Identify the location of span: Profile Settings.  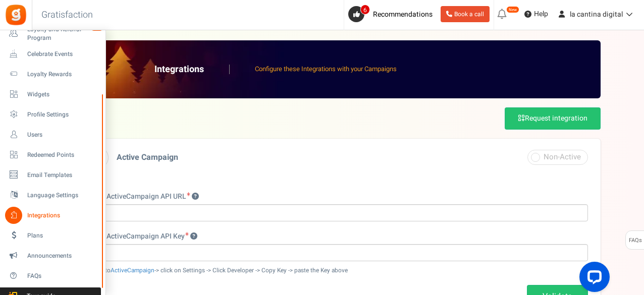
(63, 114).